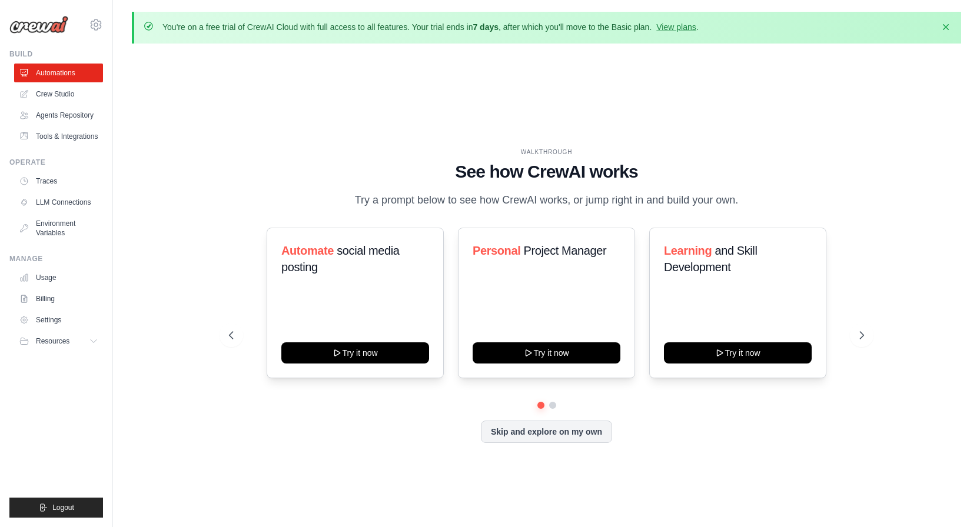  Describe the element at coordinates (341, 259) in the screenshot. I see `span: social media posting` at that location.